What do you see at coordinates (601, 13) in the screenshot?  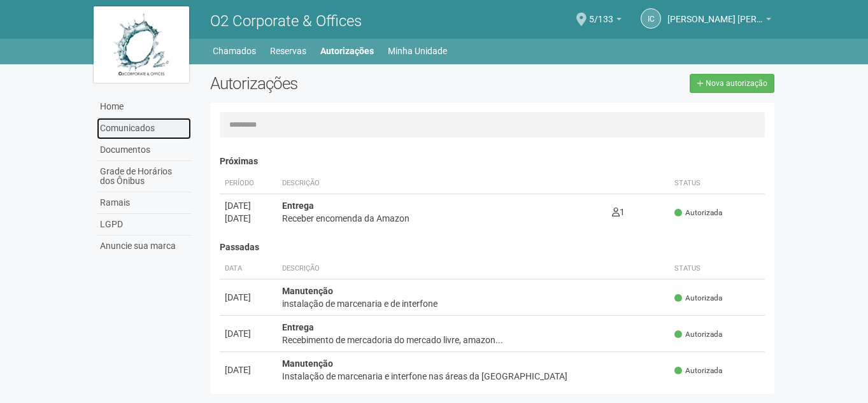 I see `span: 5/133` at bounding box center [601, 13].